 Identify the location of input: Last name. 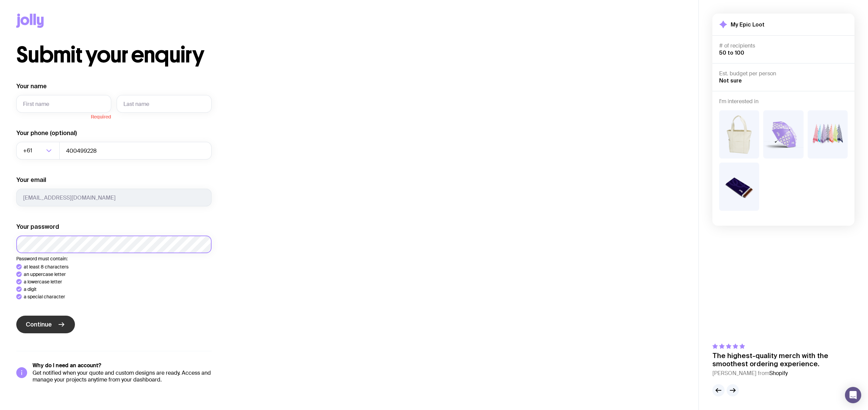
(164, 104).